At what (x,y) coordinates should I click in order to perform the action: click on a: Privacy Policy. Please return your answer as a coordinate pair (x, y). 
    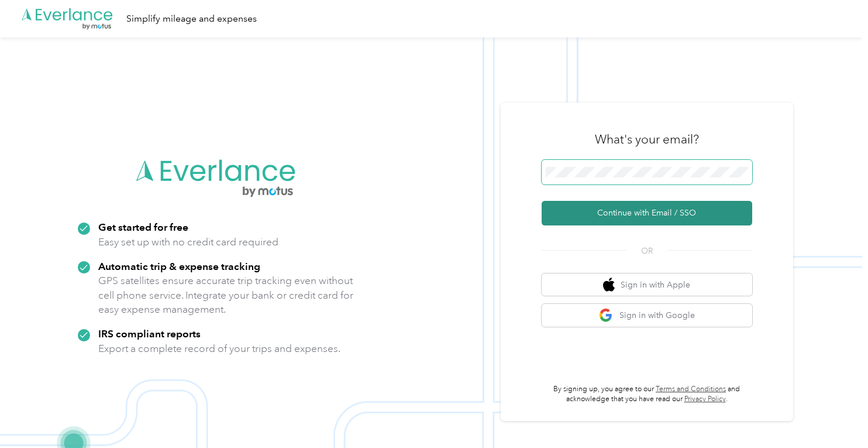
    Looking at the image, I should click on (705, 399).